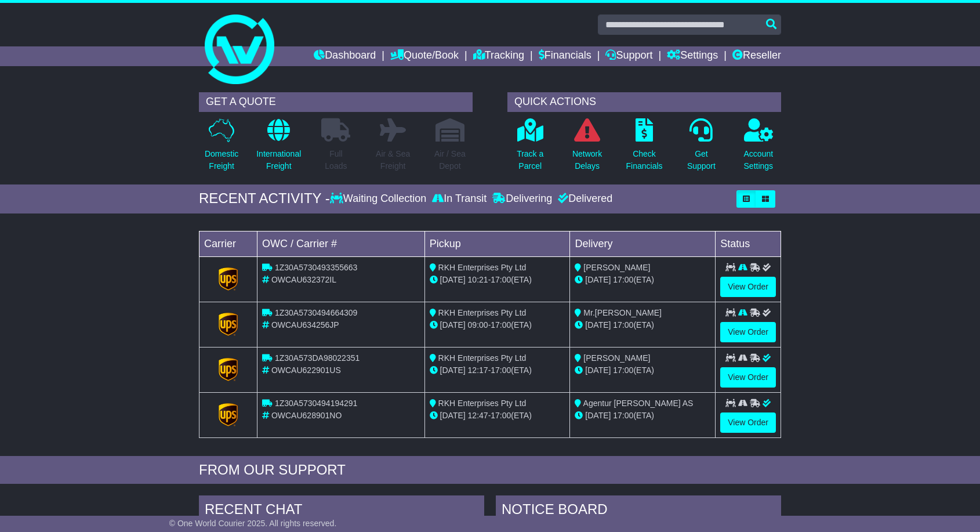 The image size is (980, 532). Describe the element at coordinates (759, 148) in the screenshot. I see `a: AccountSettings` at that location.